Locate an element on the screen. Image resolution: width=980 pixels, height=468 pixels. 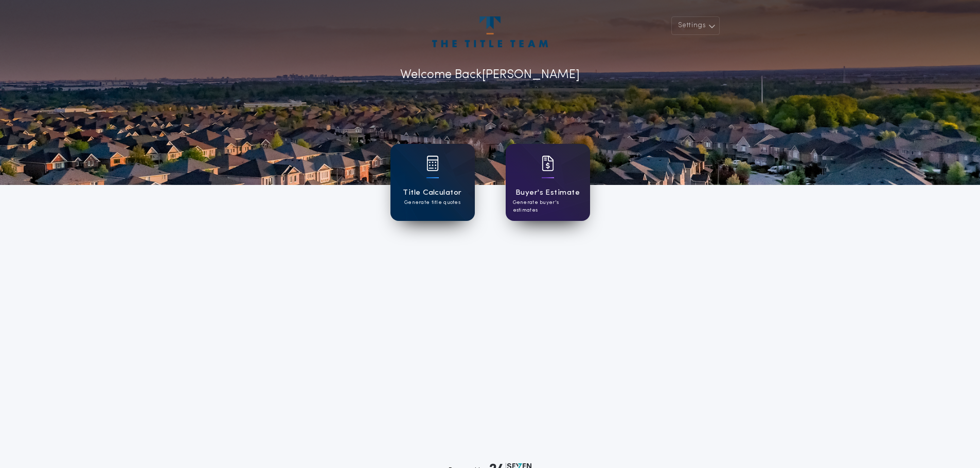
h1: Title Calculator is located at coordinates (432, 193).